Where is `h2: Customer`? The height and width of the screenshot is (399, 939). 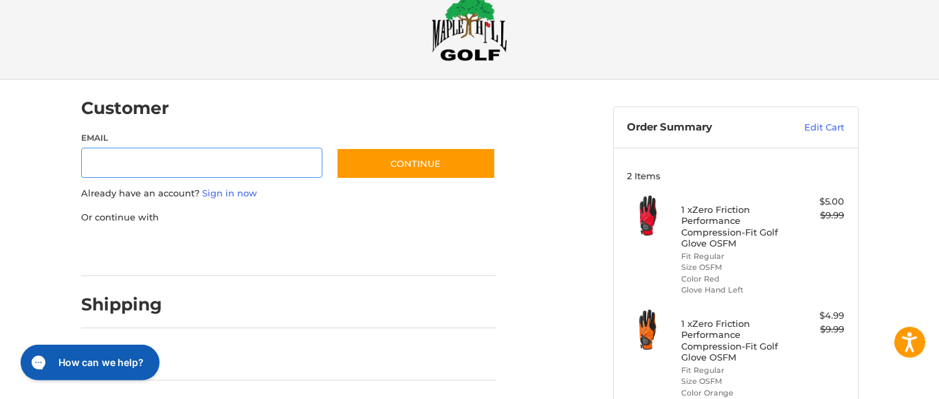
h2: Customer is located at coordinates (125, 108).